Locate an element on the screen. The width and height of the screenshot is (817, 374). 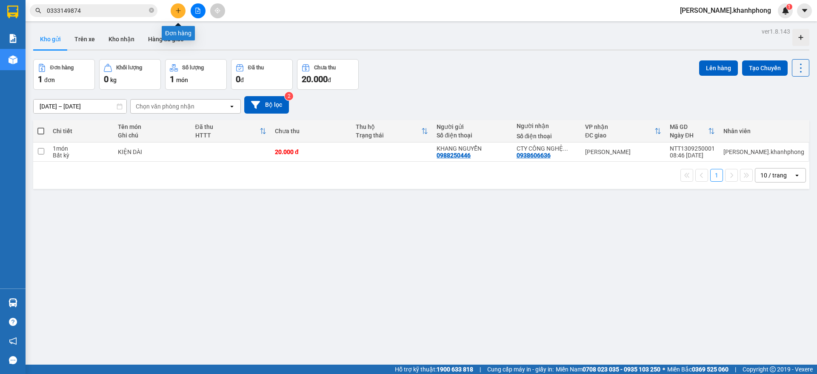
div: Số lượng is located at coordinates (193, 68).